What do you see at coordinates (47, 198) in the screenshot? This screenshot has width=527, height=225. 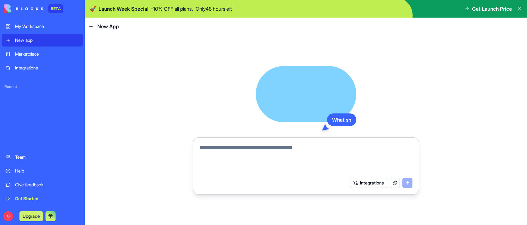 I see `div: Get Started` at bounding box center [47, 198].